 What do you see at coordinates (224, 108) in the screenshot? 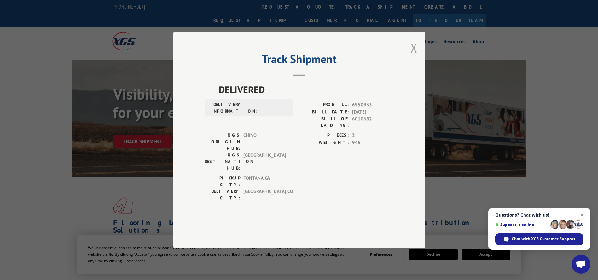
I see `label: DELIVERY INFORMATION:` at bounding box center [224, 108].